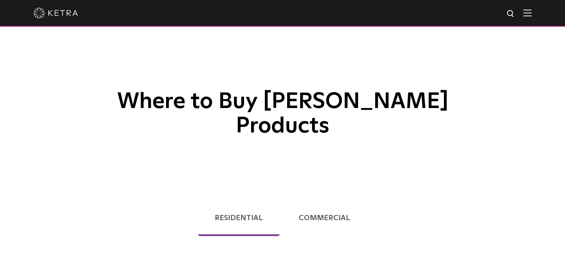  Describe the element at coordinates (56, 13) in the screenshot. I see `img: ketra-logo-2019-white` at that location.